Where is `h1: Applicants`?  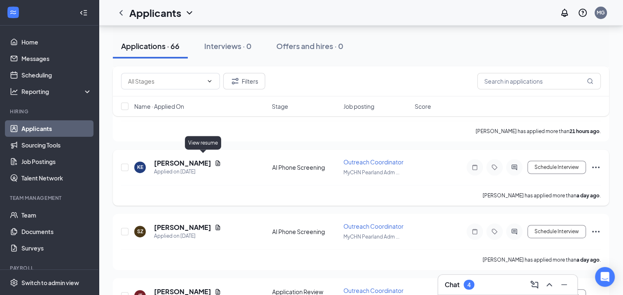 h1: Applicants is located at coordinates (155, 13).